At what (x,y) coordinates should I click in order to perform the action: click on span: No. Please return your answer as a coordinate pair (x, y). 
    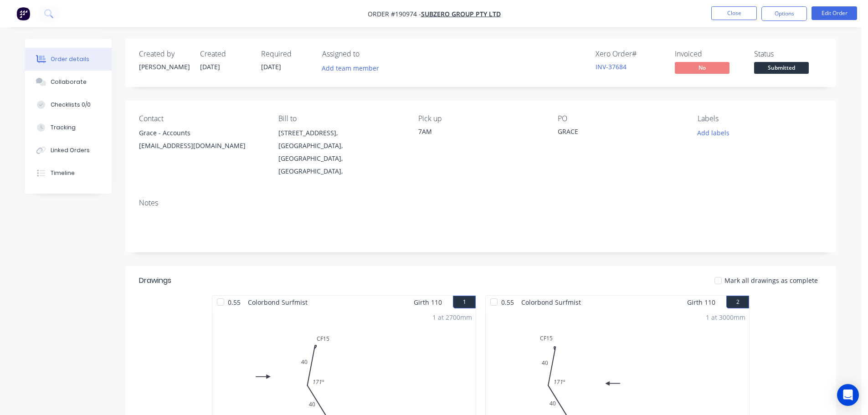
    Looking at the image, I should click on (703, 68).